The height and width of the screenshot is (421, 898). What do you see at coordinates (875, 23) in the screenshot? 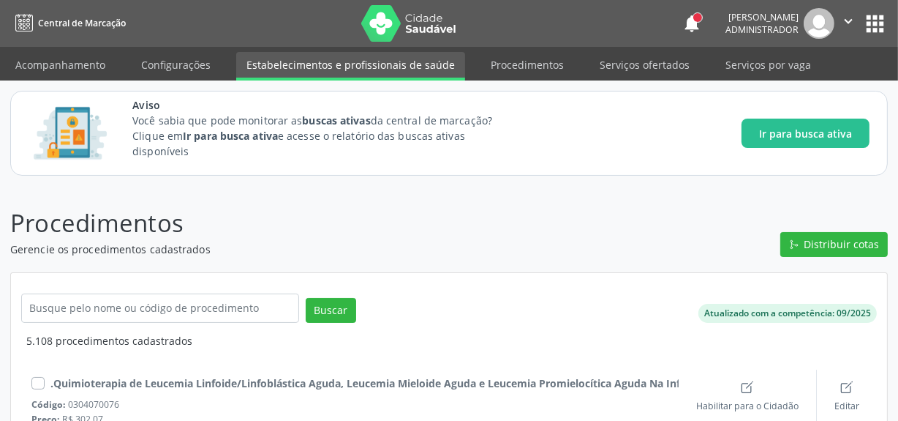
I see `button: apps` at bounding box center [875, 23].